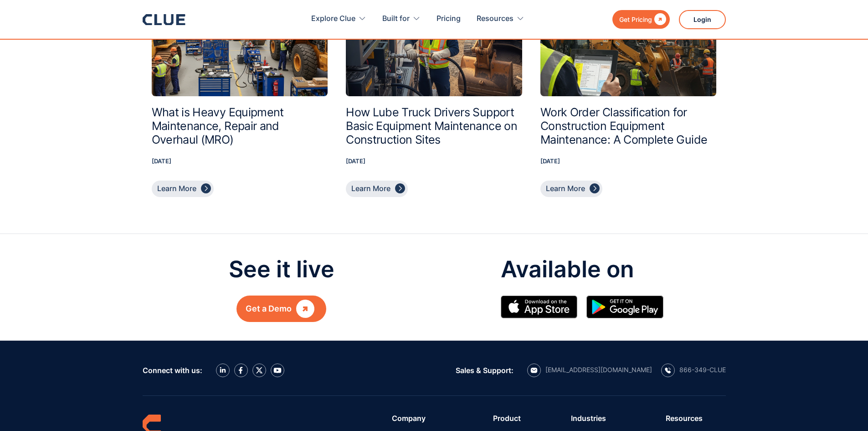 Image resolution: width=868 pixels, height=431 pixels. What do you see at coordinates (434, 126) in the screenshot?
I see `h2: How Lube Truck Drivers Support Basic Equipment Maintenance on Construction Sites` at bounding box center [434, 126].